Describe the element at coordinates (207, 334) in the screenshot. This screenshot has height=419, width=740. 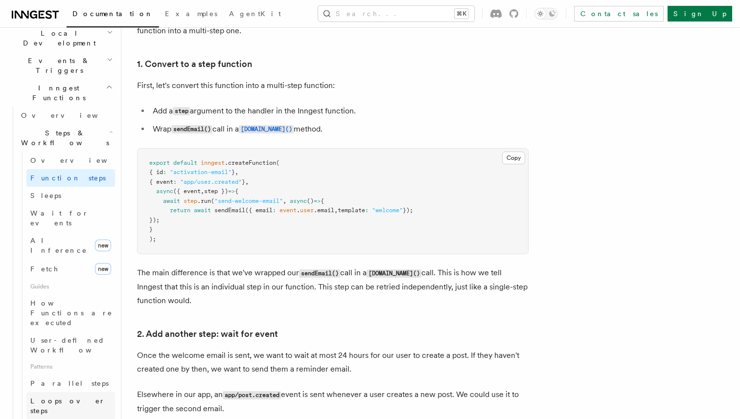
I see `a: 2. Add another step: wait for event` at that location.